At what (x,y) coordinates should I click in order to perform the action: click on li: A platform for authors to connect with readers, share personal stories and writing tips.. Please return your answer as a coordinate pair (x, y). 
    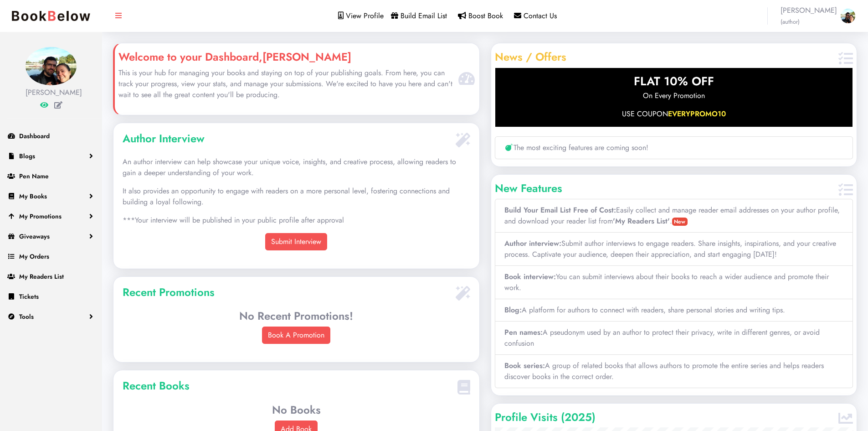
    Looking at the image, I should click on (674, 310).